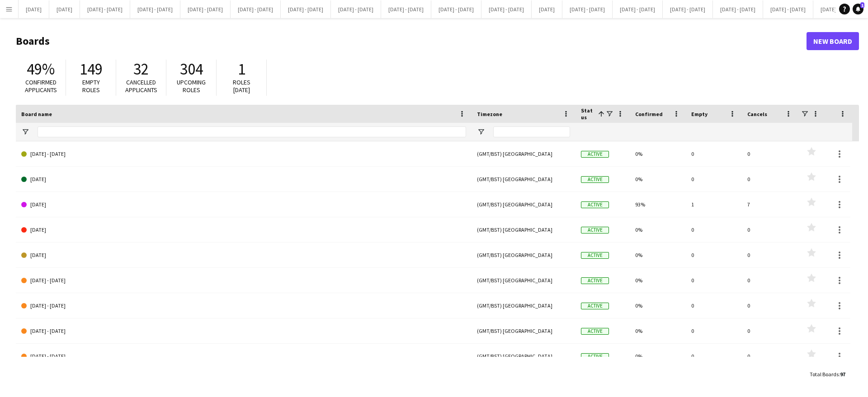  What do you see at coordinates (649, 114) in the screenshot?
I see `span: Confirmed` at bounding box center [649, 114].